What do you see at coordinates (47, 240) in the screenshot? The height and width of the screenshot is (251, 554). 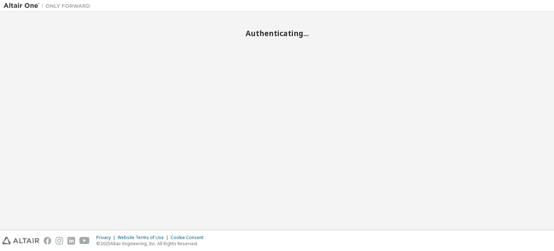 I see `img: facebook.svg` at bounding box center [47, 240].